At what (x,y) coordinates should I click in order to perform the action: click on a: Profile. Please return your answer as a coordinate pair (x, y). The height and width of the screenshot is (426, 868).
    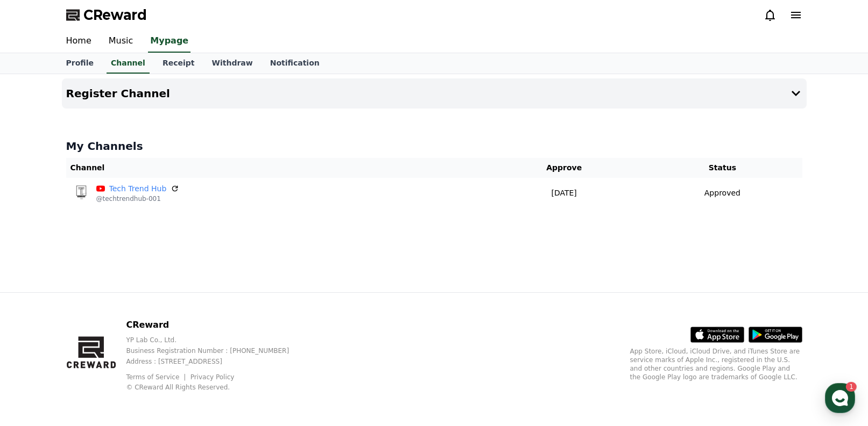
    Looking at the image, I should click on (80, 63).